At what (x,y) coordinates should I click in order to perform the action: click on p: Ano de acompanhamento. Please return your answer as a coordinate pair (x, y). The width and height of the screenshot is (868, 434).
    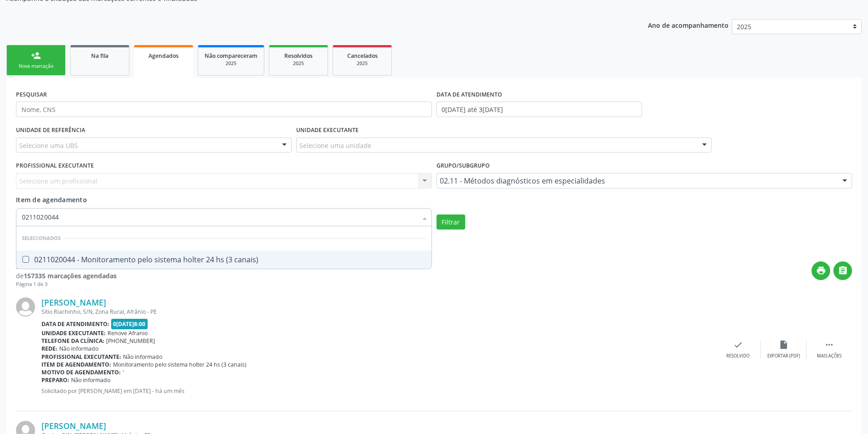
    Looking at the image, I should click on (688, 25).